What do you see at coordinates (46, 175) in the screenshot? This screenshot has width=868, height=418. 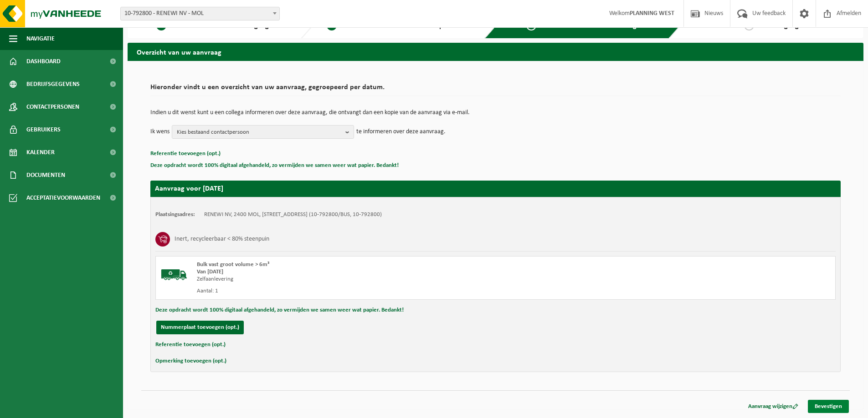 I see `span: Documenten` at bounding box center [46, 175].